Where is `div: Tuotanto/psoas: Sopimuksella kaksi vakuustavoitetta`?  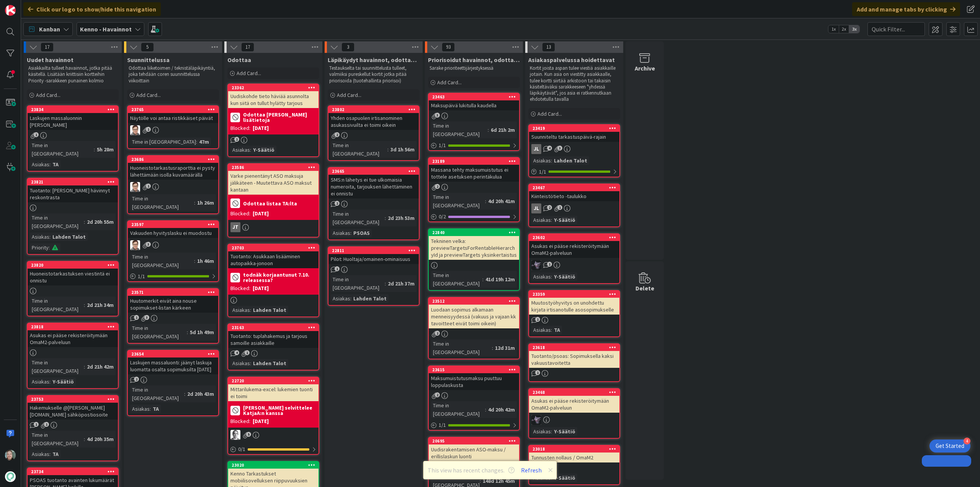
div: Tuotanto/psoas: Sopimuksella kaksi vakuustavoitetta is located at coordinates (574, 359).